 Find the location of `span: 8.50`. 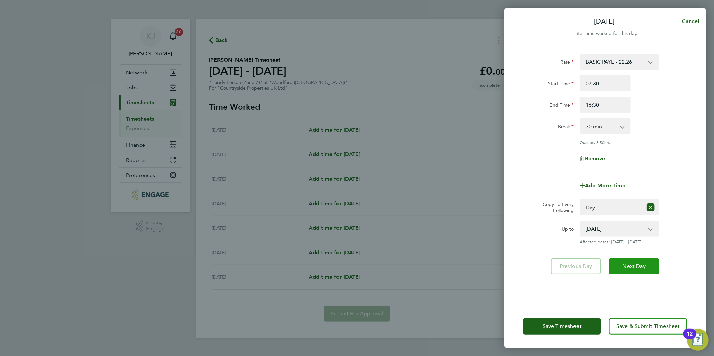

span: 8.50 is located at coordinates (600, 142).